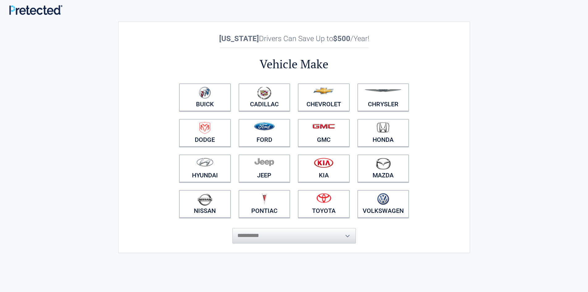 This screenshot has width=588, height=292. What do you see at coordinates (383, 97) in the screenshot?
I see `a: Chrysler` at bounding box center [383, 97].